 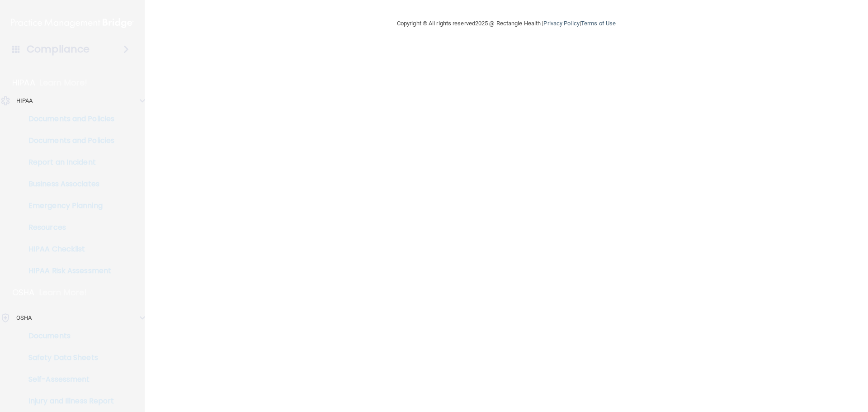 I want to click on p: Report an Incident, so click(x=67, y=162).